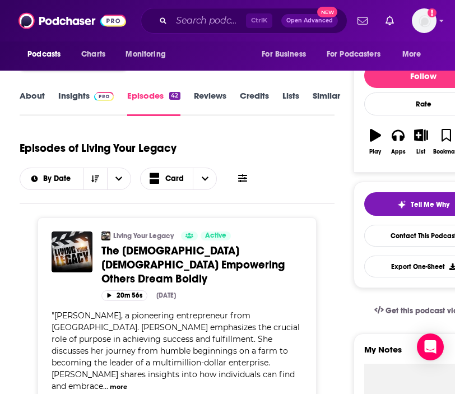 Image resolution: width=455 pixels, height=394 pixels. I want to click on a: Episodes42, so click(154, 103).